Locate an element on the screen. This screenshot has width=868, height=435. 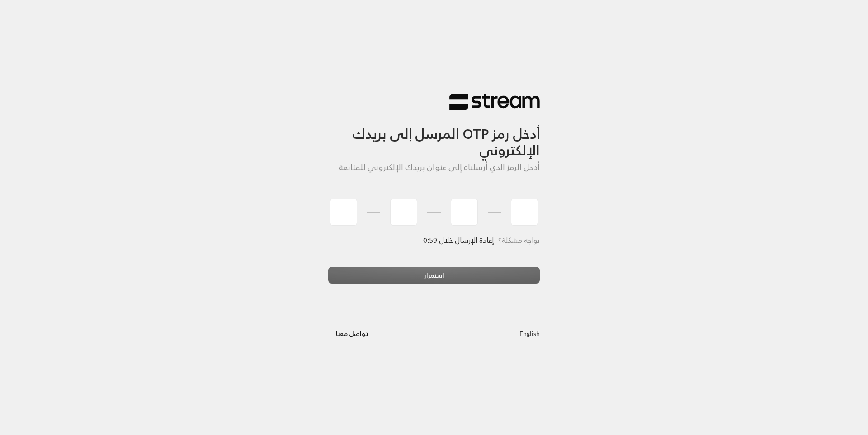
span: إعادة الإرسال خلال 0:59 is located at coordinates (459, 240).